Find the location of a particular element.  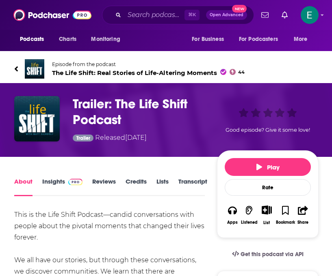

span: Good episode? Give it some love! is located at coordinates (268, 130).